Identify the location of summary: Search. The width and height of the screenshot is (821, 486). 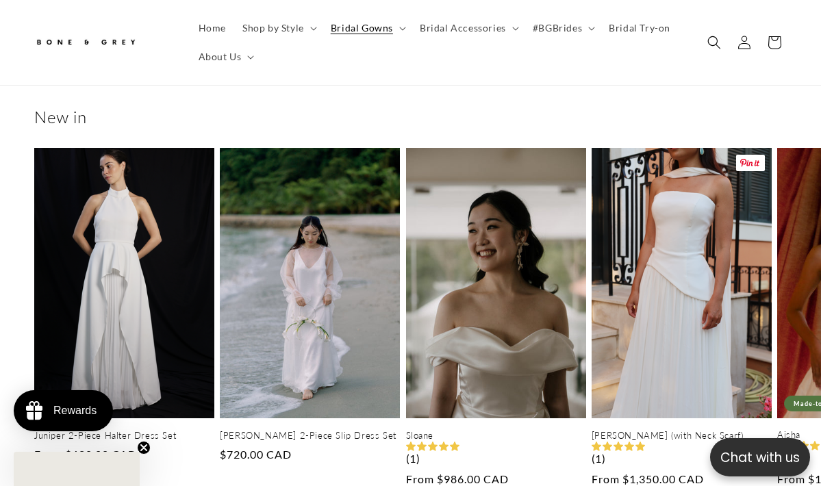
(714, 42).